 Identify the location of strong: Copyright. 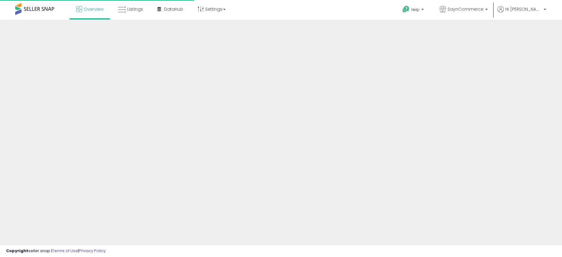
(17, 250).